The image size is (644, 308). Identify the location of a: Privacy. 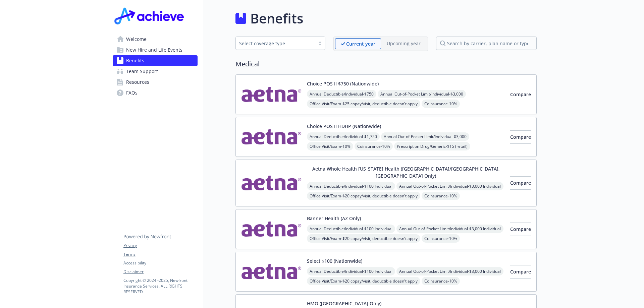
(160, 246).